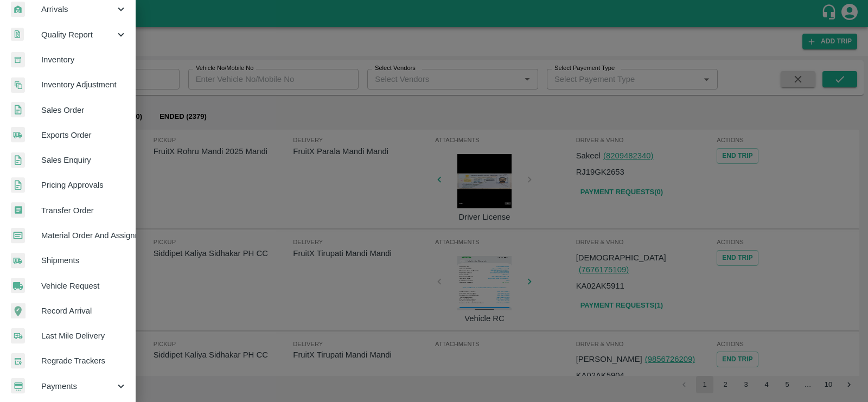  Describe the element at coordinates (18, 336) in the screenshot. I see `img: delivery` at that location.